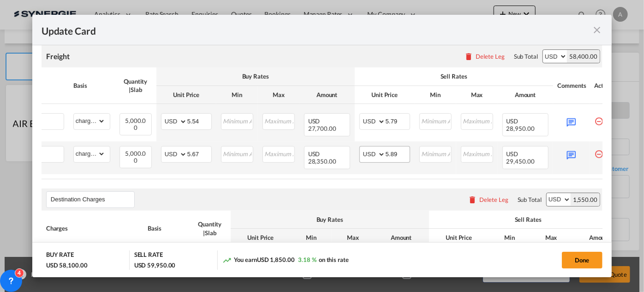 The height and width of the screenshot is (292, 644). I want to click on div: Freight, so click(57, 57).